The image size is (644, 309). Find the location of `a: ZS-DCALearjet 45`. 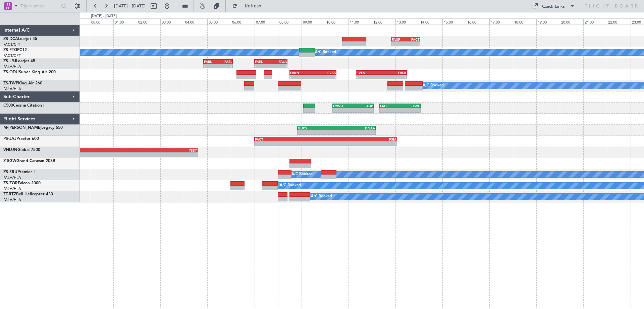

a: ZS-DCALearjet 45 is located at coordinates (20, 39).